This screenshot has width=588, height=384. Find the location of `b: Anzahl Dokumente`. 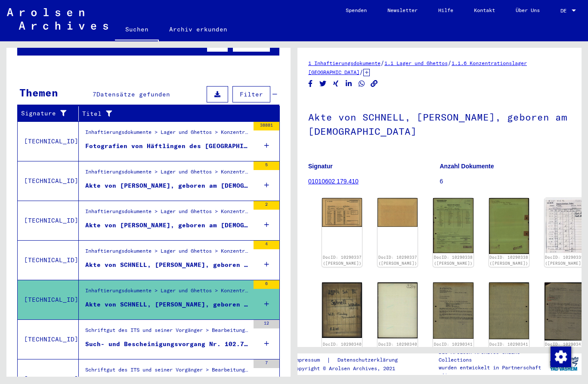

b: Anzahl Dokumente is located at coordinates (467, 166).